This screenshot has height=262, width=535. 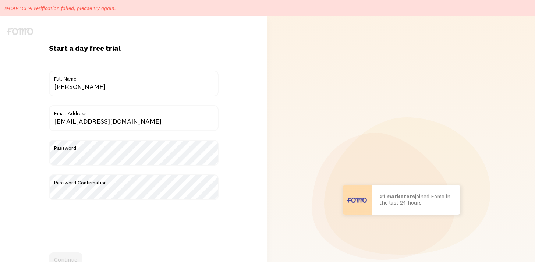 I want to click on label: Email Address, so click(x=133, y=111).